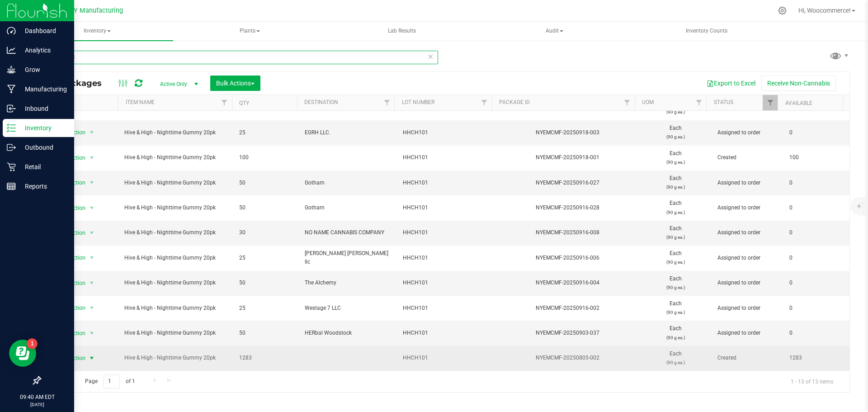 The width and height of the screenshot is (868, 412). I want to click on a: Audit, so click(555, 31).